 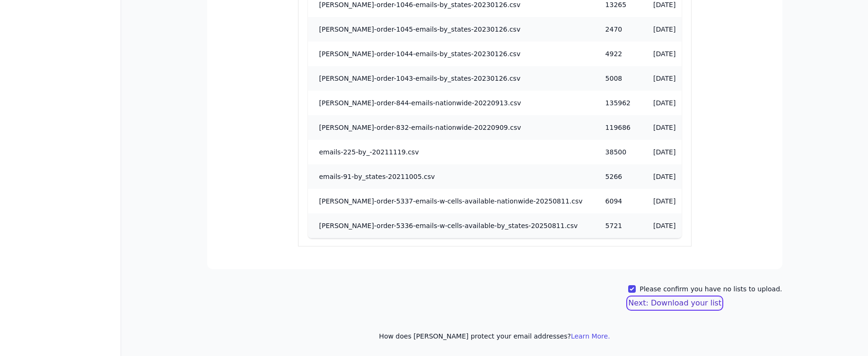 I want to click on button: Learn More., so click(x=590, y=336).